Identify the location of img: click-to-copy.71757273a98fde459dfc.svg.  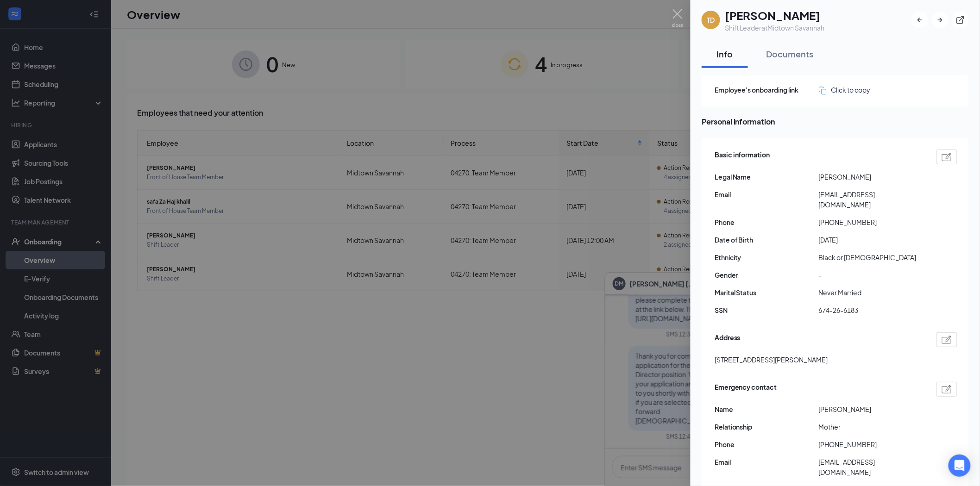
(822, 90).